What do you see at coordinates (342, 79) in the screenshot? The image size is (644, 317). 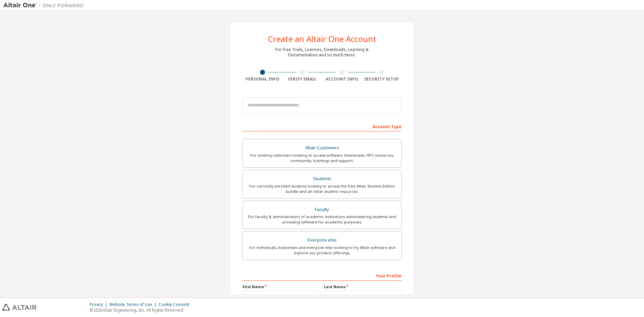 I see `div: Account Info` at bounding box center [342, 79].